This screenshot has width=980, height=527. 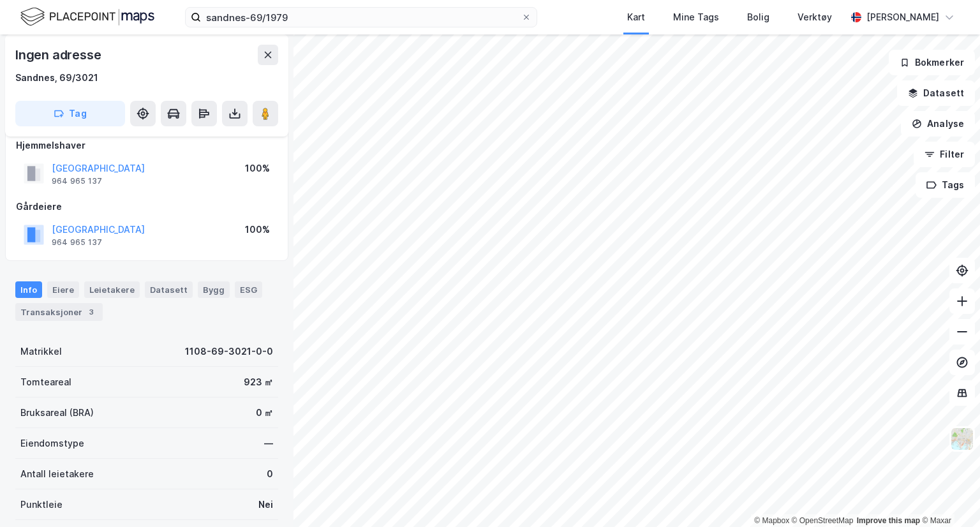 What do you see at coordinates (214, 290) in the screenshot?
I see `div: Bygg` at bounding box center [214, 290].